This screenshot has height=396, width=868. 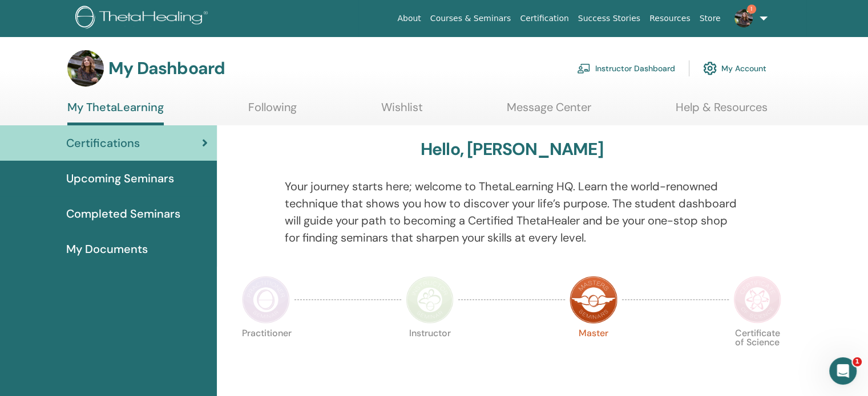 What do you see at coordinates (721, 112) in the screenshot?
I see `a: Help & Resources` at bounding box center [721, 112].